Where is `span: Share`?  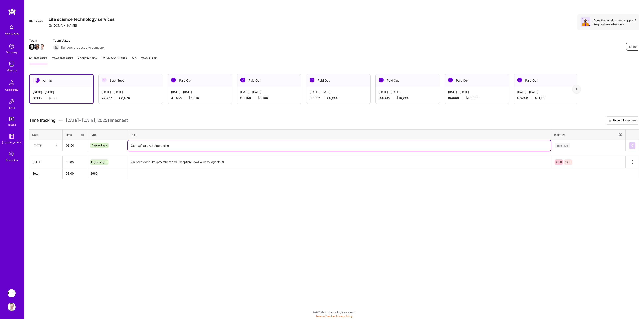 span: Share is located at coordinates (633, 46).